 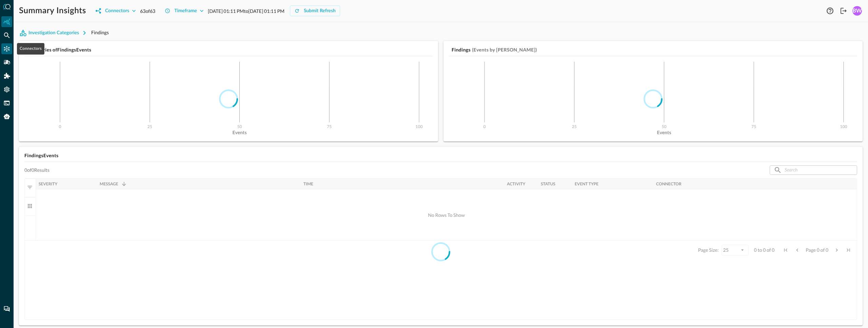 I want to click on div: Pipelines, so click(x=7, y=62).